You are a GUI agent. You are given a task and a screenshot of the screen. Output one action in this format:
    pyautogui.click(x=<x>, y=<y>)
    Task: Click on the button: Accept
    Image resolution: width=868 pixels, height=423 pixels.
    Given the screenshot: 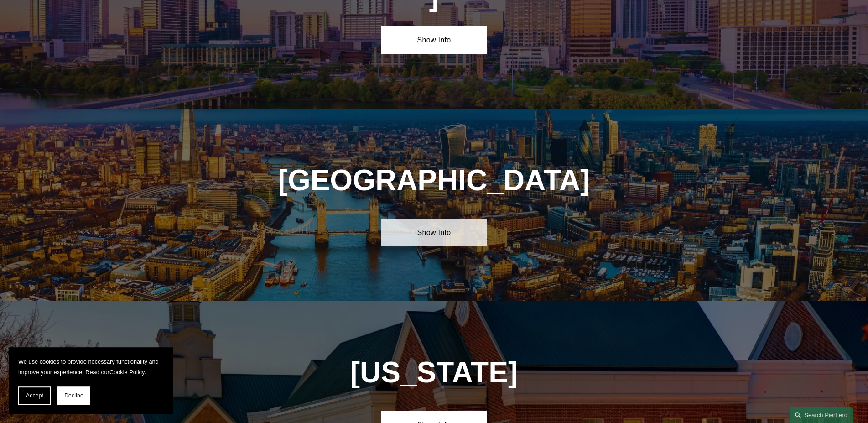 What is the action you would take?
    pyautogui.click(x=35, y=395)
    